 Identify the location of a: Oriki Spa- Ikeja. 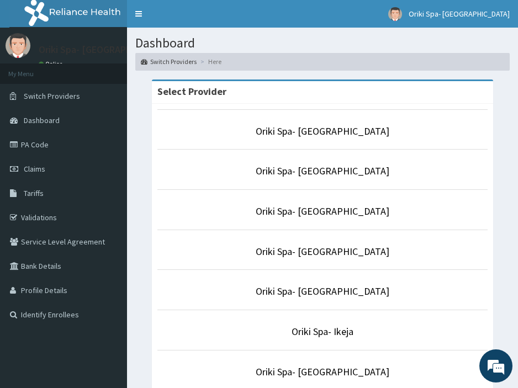
(323, 331).